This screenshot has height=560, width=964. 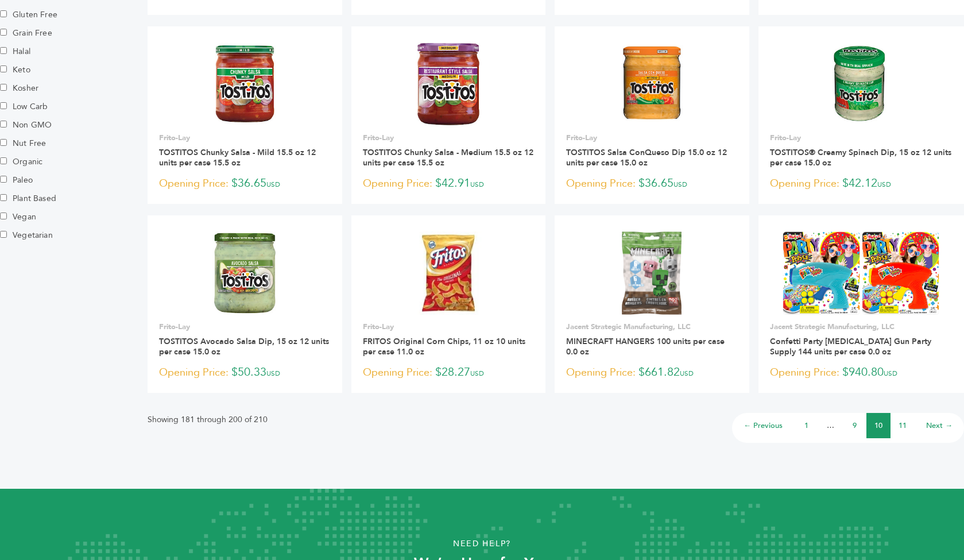 I want to click on p: $42.91, so click(x=448, y=184).